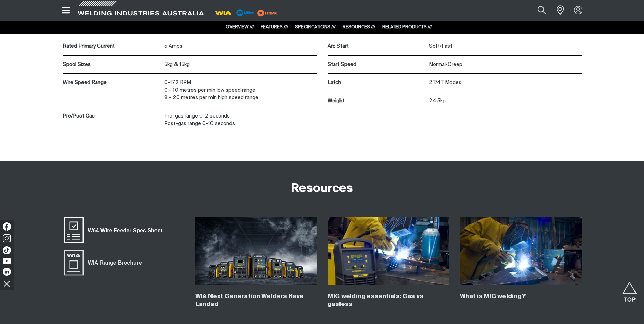 The width and height of the screenshot is (644, 324). I want to click on p: Rated Primary Current, so click(112, 46).